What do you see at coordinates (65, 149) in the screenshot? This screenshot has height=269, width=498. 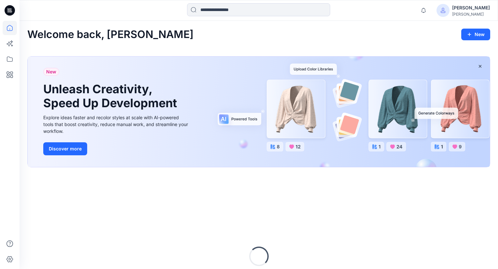 I see `button: Discover more` at bounding box center [65, 149].